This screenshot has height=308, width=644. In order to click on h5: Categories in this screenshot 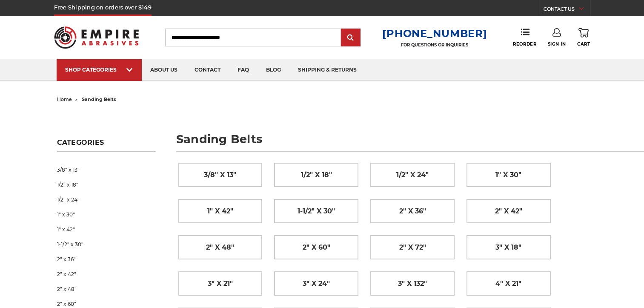, I will do `click(106, 145)`.